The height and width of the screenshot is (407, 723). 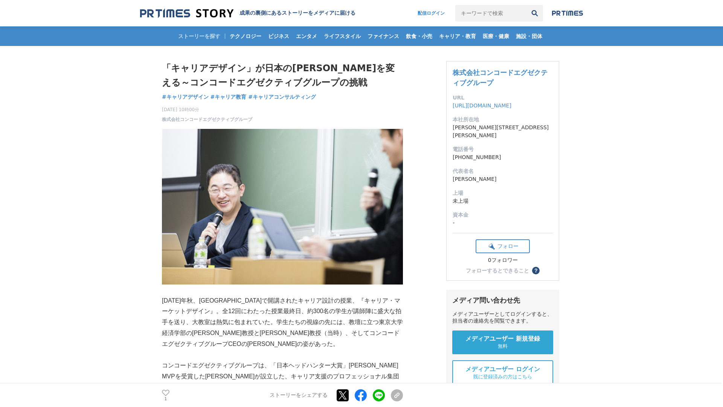 What do you see at coordinates (503, 98) in the screenshot?
I see `dt: URL` at bounding box center [503, 98].